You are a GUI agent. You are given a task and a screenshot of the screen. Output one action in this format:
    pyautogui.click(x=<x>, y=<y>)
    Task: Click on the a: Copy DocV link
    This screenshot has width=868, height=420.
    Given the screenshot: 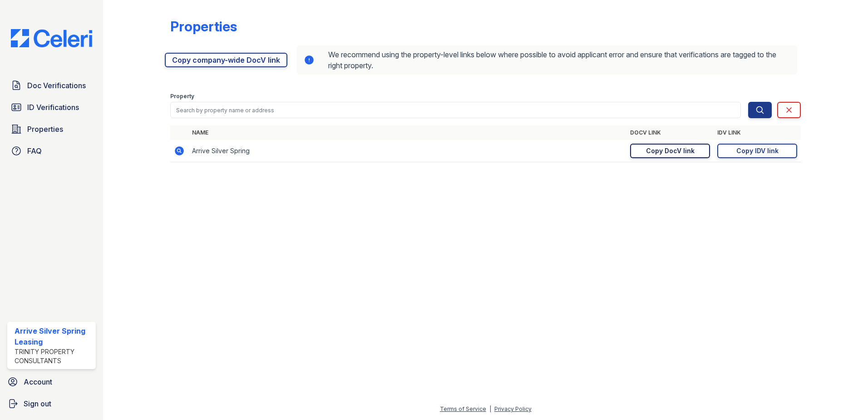 What is the action you would take?
    pyautogui.click(x=670, y=151)
    